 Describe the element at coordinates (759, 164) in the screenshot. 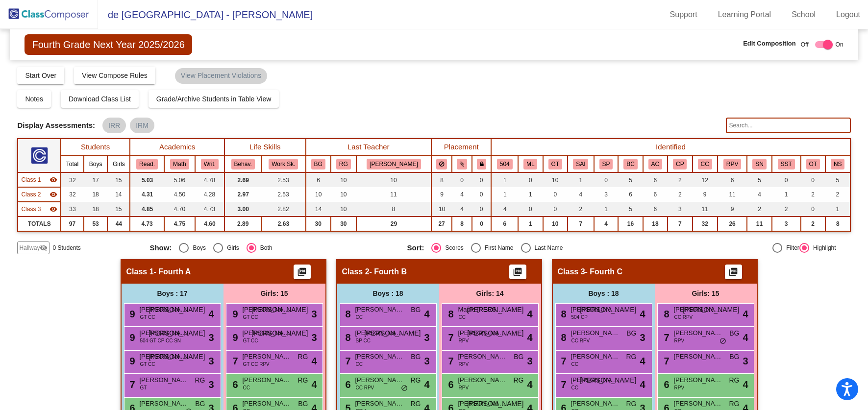

I see `button: SN` at that location.